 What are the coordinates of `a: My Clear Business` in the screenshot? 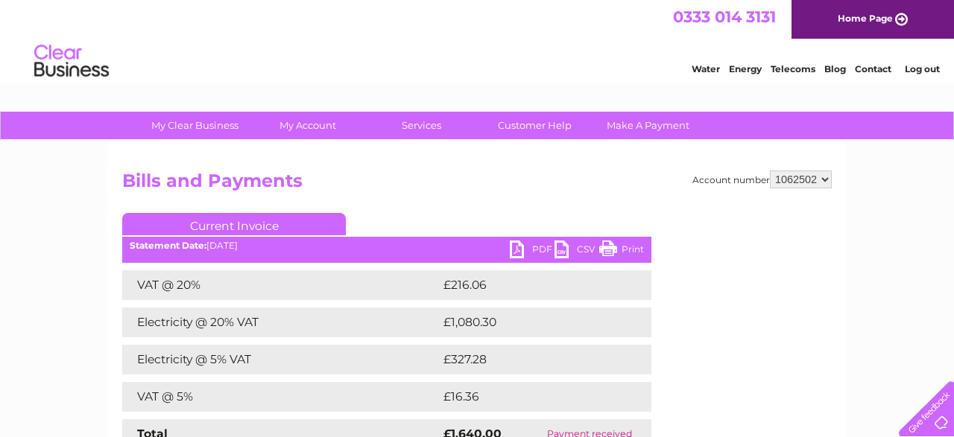 It's located at (194, 125).